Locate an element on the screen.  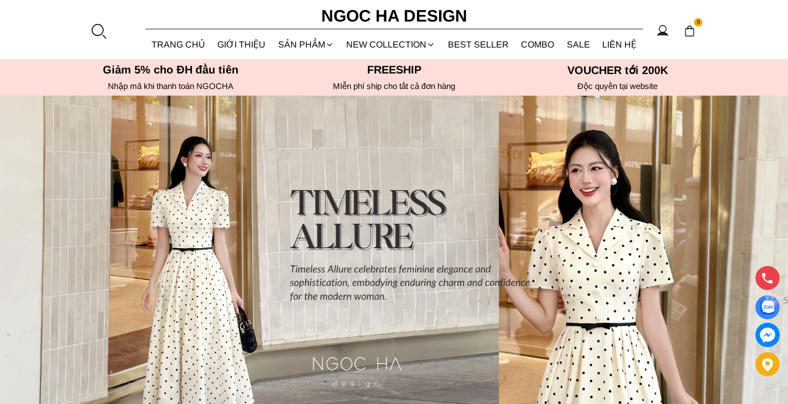
div: SẢN PHẨM is located at coordinates (307, 44).